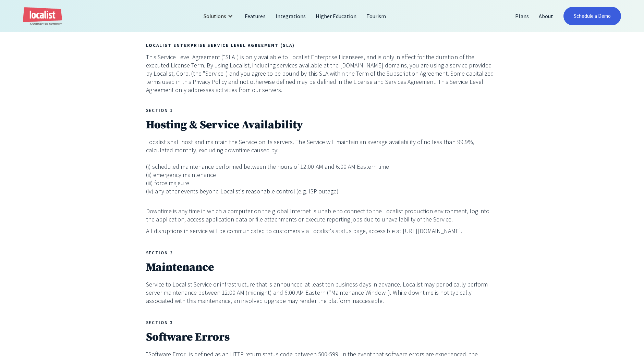 Image resolution: width=644 pixels, height=356 pixels. I want to click on a: Schedule a Demo, so click(592, 16).